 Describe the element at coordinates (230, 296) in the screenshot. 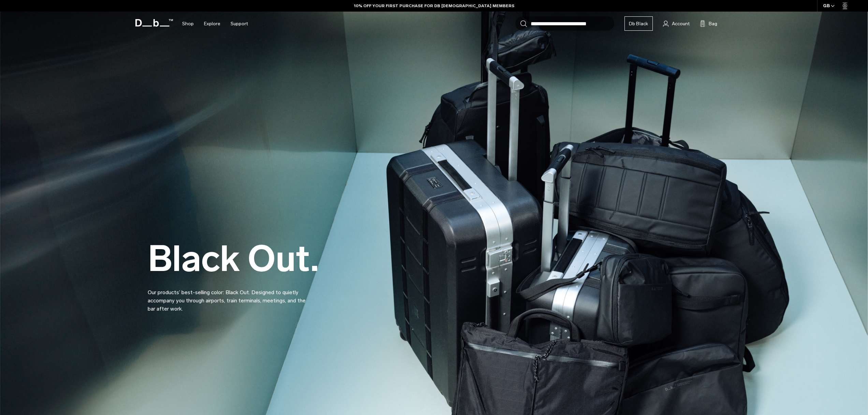

I see `p: Our products’ best-selling color: Black Out. Designed to quietly accompany you through airports, ...` at that location.